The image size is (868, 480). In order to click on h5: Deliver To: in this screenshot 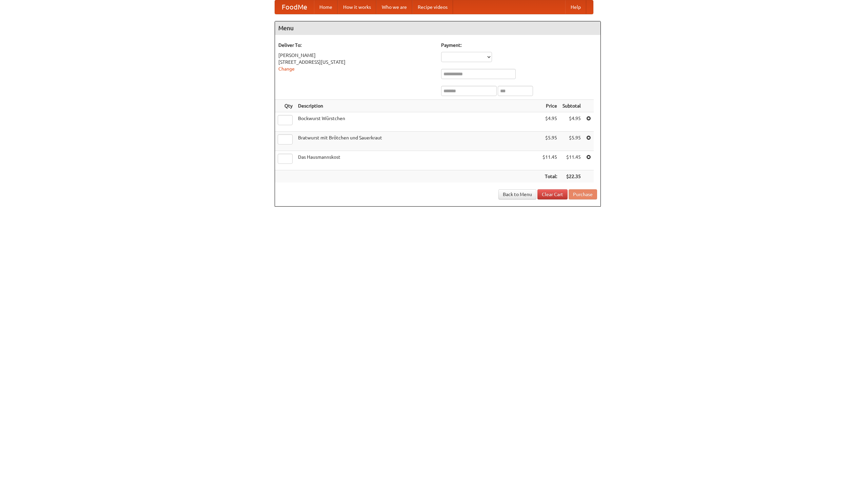, I will do `click(356, 45)`.